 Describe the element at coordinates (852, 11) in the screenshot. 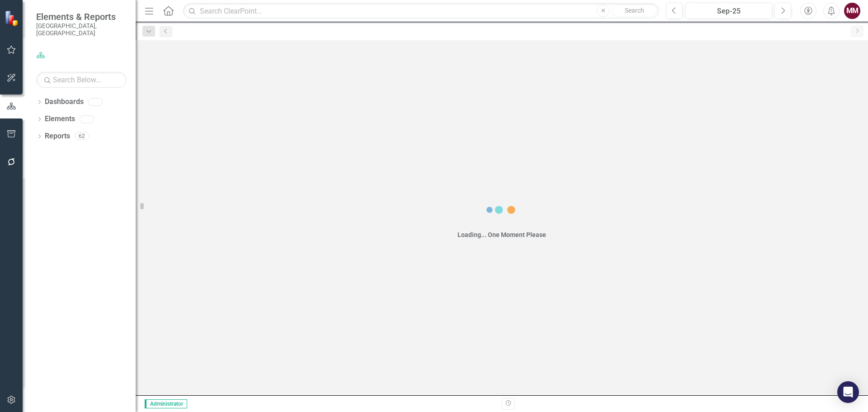

I see `button: MM` at that location.